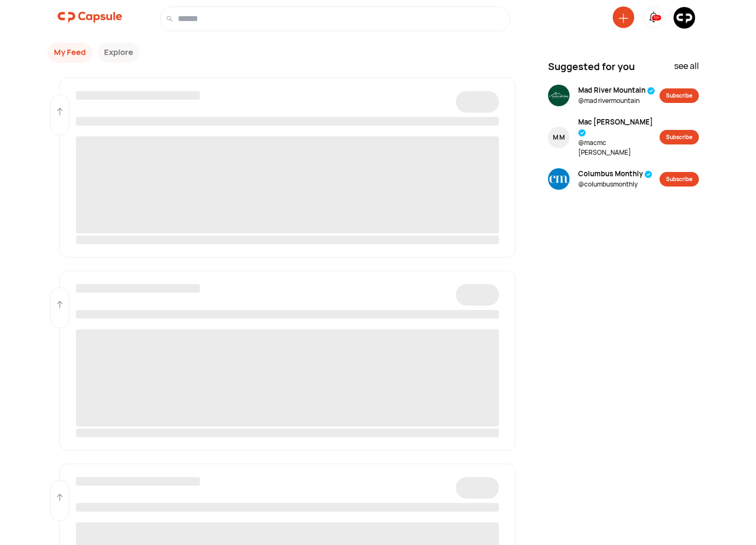  Describe the element at coordinates (591, 66) in the screenshot. I see `span: Suggested for you` at that location.